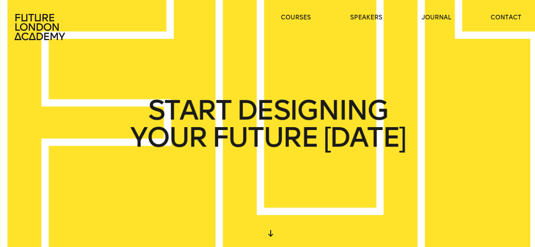 Image resolution: width=535 pixels, height=247 pixels. Describe the element at coordinates (295, 18) in the screenshot. I see `a: courses` at that location.